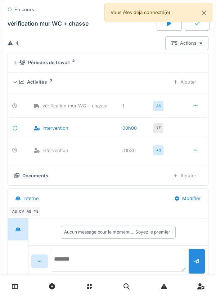 Image resolution: width=216 pixels, height=297 pixels. What do you see at coordinates (137, 105) in the screenshot?
I see `div: 1` at bounding box center [137, 105].